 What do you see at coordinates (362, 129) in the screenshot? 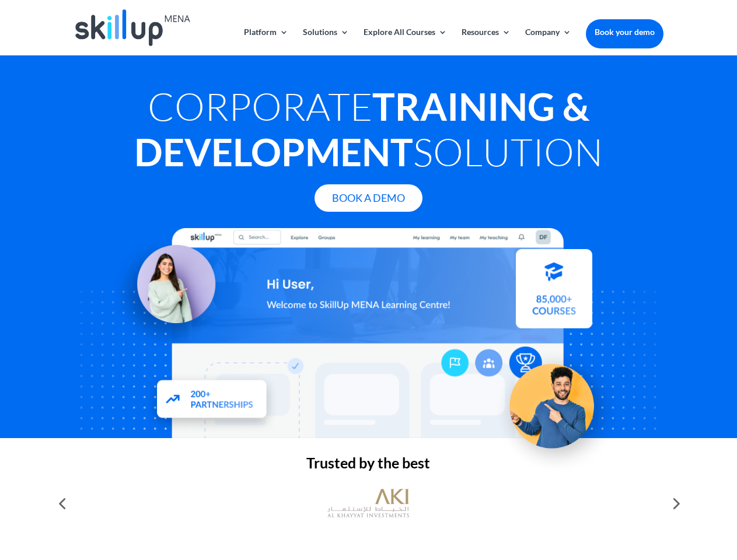
I see `strong: Training & Development` at bounding box center [362, 129].